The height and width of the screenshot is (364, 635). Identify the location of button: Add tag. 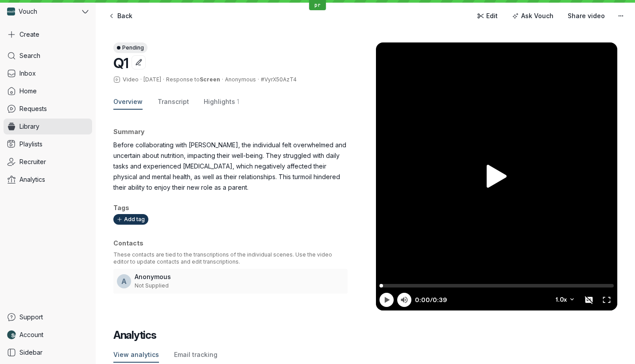
(130, 219).